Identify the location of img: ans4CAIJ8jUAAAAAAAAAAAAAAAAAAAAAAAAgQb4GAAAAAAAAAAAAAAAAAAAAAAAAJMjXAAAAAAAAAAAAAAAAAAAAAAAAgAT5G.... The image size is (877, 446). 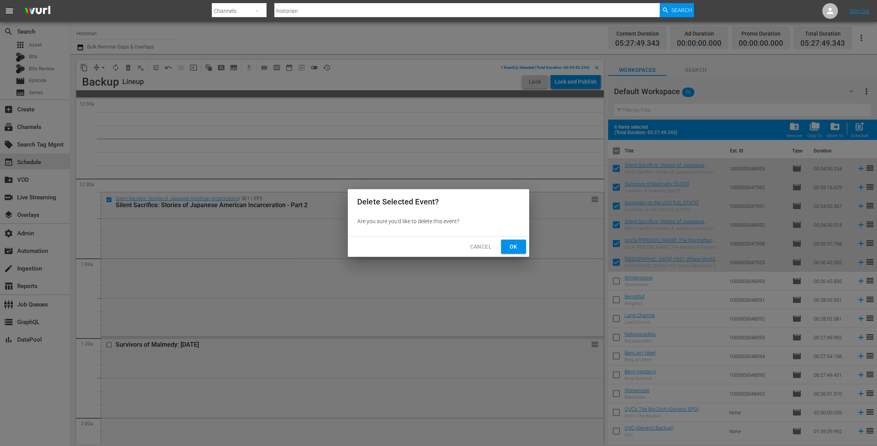
(37, 11).